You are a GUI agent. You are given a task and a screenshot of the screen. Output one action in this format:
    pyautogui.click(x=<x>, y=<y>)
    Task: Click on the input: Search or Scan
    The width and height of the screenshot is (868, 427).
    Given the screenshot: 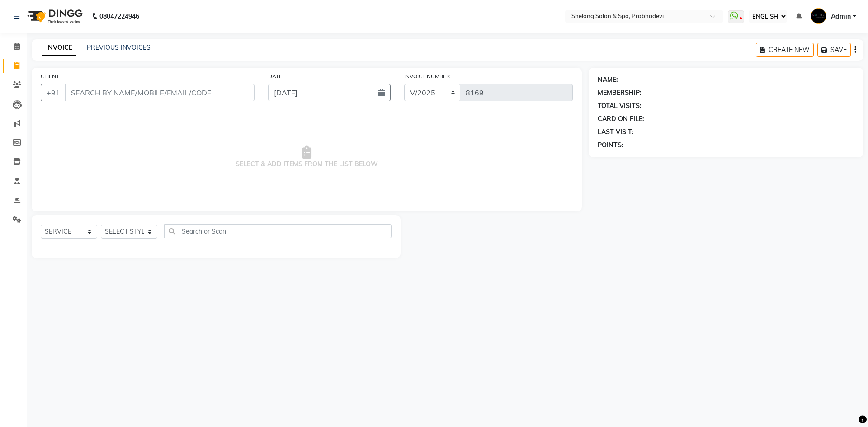 What is the action you would take?
    pyautogui.click(x=278, y=231)
    